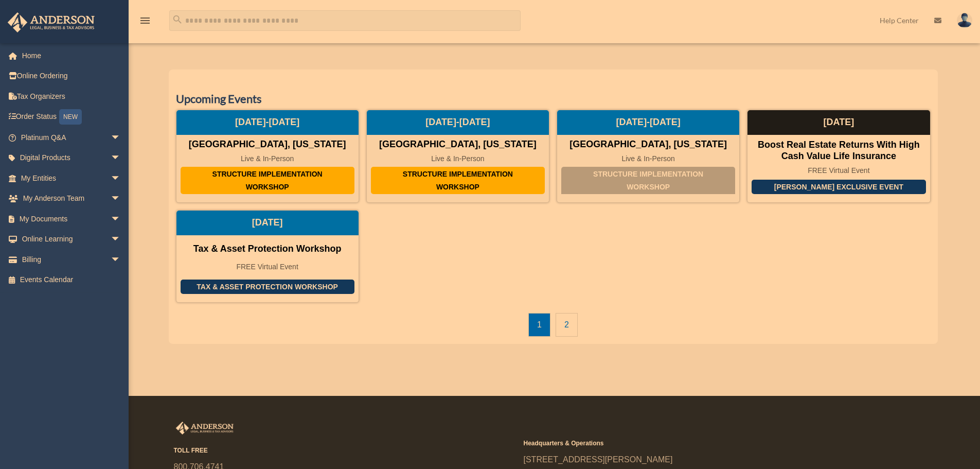 This screenshot has height=469, width=980. What do you see at coordinates (72, 158) in the screenshot?
I see `a: Digital Productsarrow_drop_down` at bounding box center [72, 158].